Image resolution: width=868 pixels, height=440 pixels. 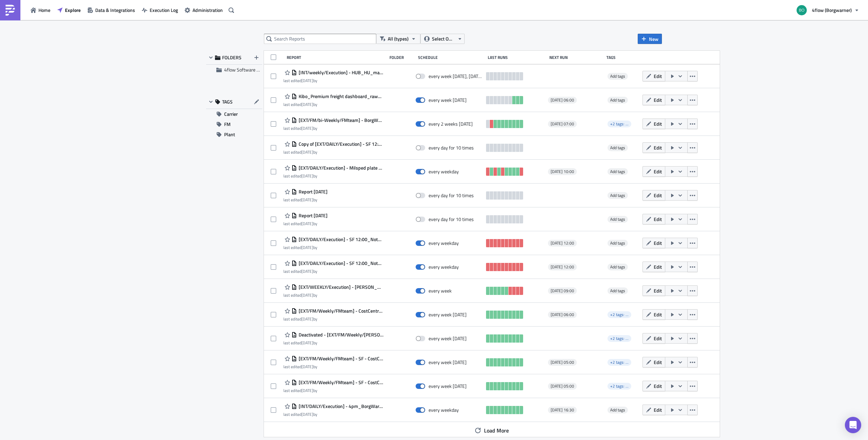 What do you see at coordinates (307, 343) in the screenshot?
I see `time: 2025-08-08T09:58:28Z` at bounding box center [307, 343].